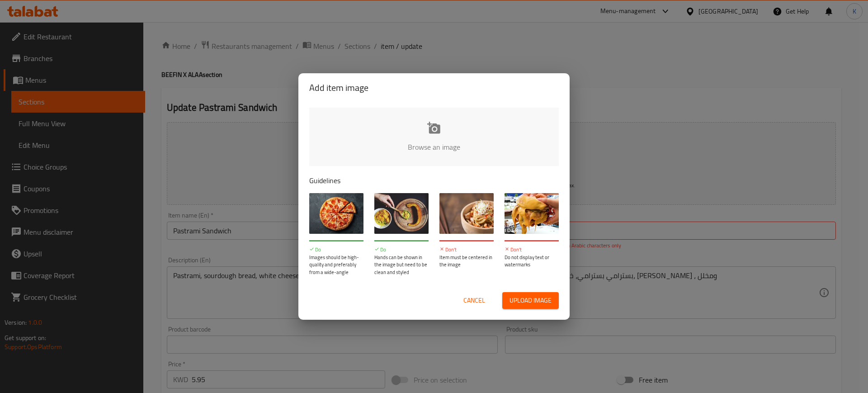 The height and width of the screenshot is (393, 868). I want to click on button: Upload image, so click(530, 301).